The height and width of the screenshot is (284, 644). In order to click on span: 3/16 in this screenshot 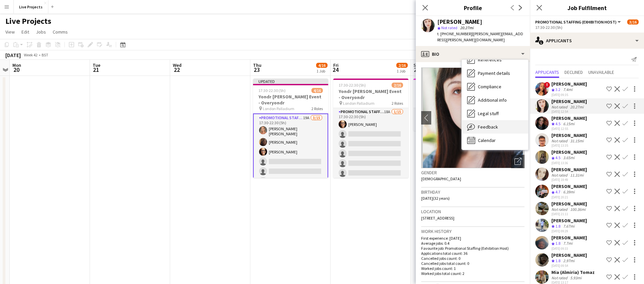, I will do `click(633, 22)`.